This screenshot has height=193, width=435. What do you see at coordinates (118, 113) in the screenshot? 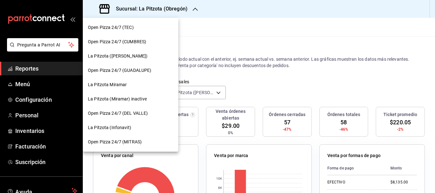
I see `span: Open Pizza 24/7 (DEL VALLE)` at bounding box center [118, 113].